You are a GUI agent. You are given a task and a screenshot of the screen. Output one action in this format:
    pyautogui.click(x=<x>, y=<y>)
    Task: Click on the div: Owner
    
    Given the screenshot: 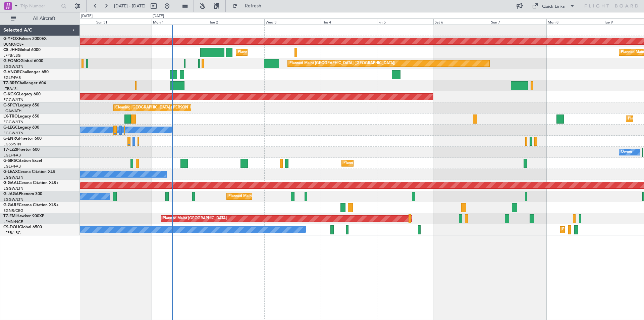 What is the action you would take?
    pyautogui.click(x=626, y=152)
    